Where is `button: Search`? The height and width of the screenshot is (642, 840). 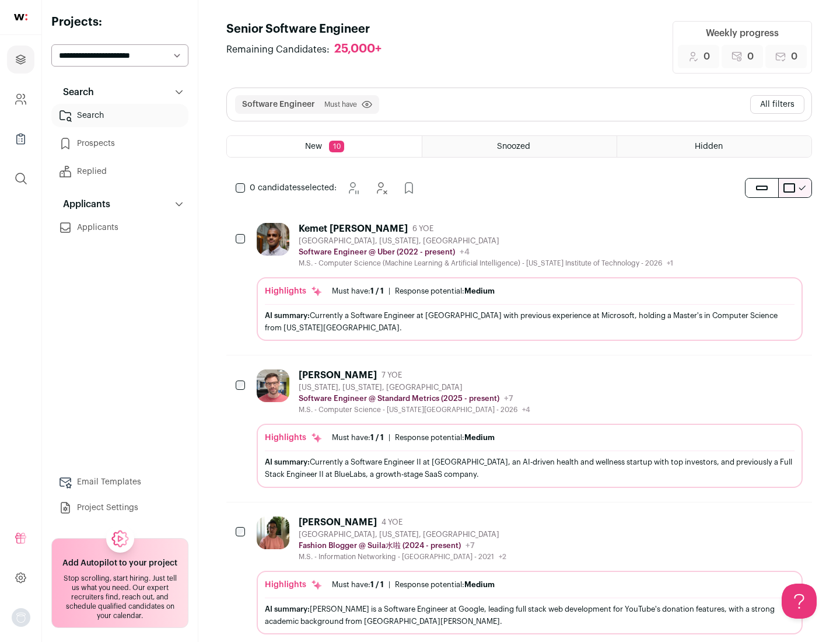
button: Search is located at coordinates (120, 92).